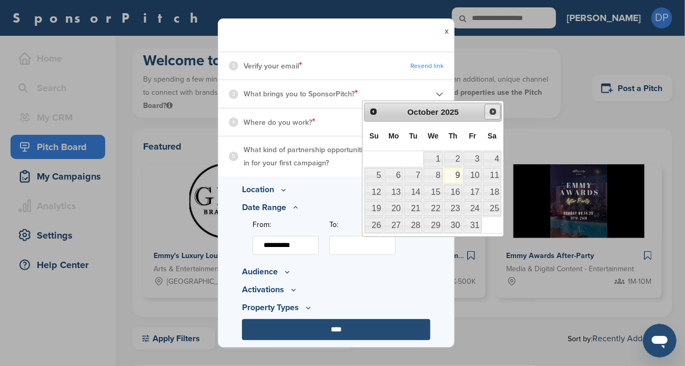  Describe the element at coordinates (394, 136) in the screenshot. I see `span: Monday` at that location.